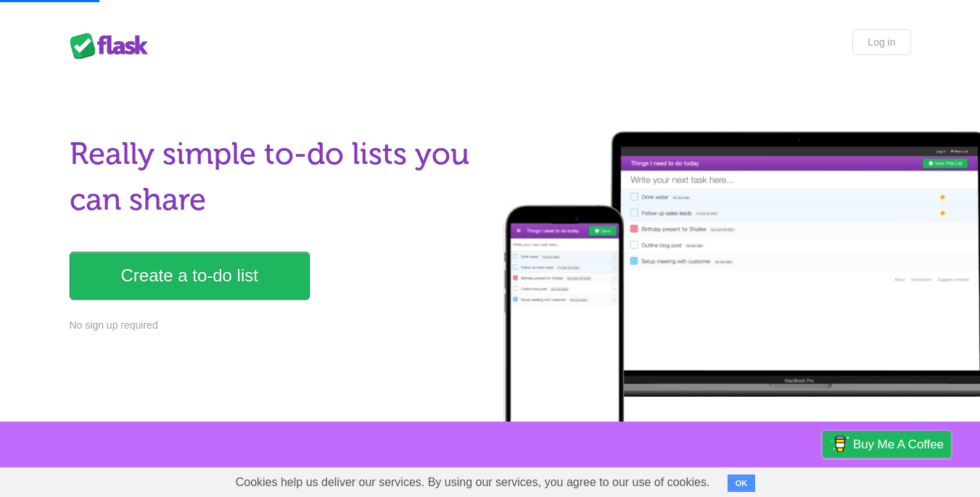 The height and width of the screenshot is (497, 980). What do you see at coordinates (113, 46) in the screenshot?
I see `div: Flask Lists` at bounding box center [113, 46].